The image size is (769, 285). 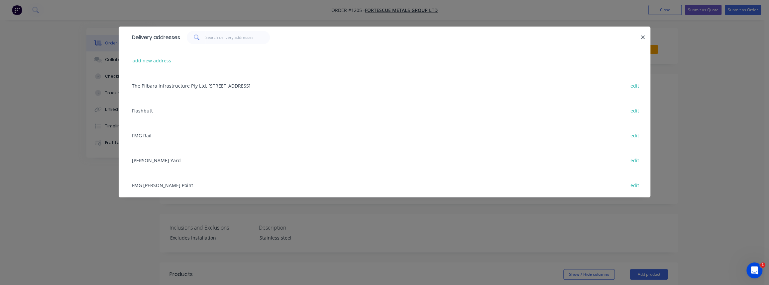 I want to click on div: Delivery addresses, so click(x=154, y=38).